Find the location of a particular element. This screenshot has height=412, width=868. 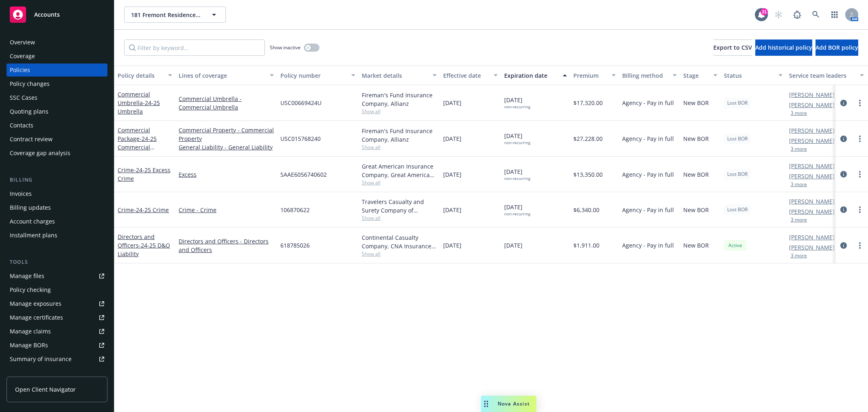

a: Policies is located at coordinates (57, 70).